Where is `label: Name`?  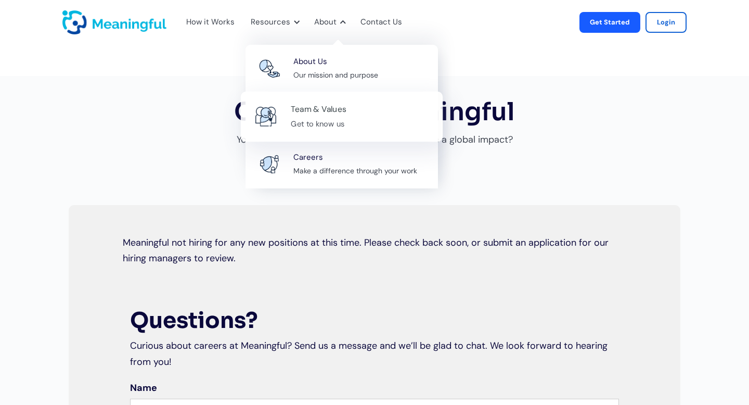
label: Name is located at coordinates (374, 387).